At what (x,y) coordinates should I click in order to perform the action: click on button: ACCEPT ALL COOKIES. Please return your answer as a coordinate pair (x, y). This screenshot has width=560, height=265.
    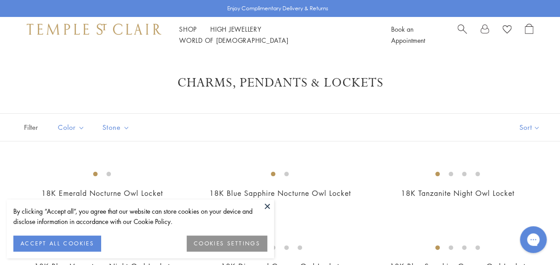
    Looking at the image, I should click on (57, 243).